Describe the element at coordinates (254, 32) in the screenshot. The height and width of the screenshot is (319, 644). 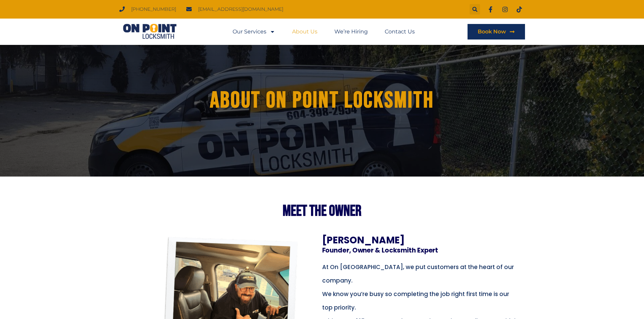
I see `a: Our Services` at that location.